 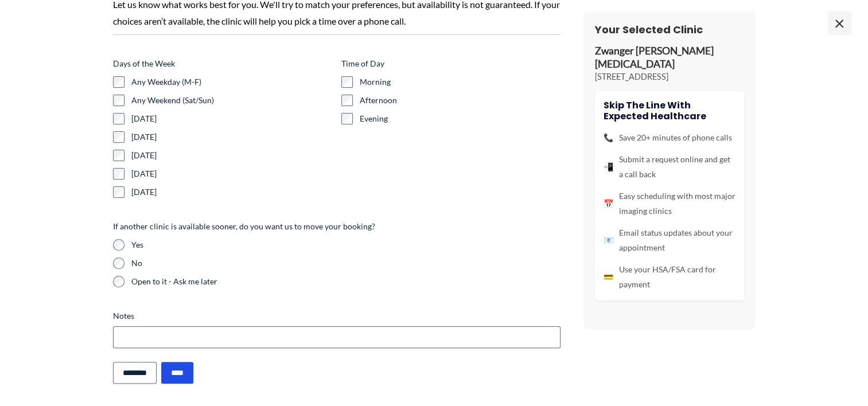 What do you see at coordinates (346, 263) in the screenshot?
I see `label: No` at bounding box center [346, 263].